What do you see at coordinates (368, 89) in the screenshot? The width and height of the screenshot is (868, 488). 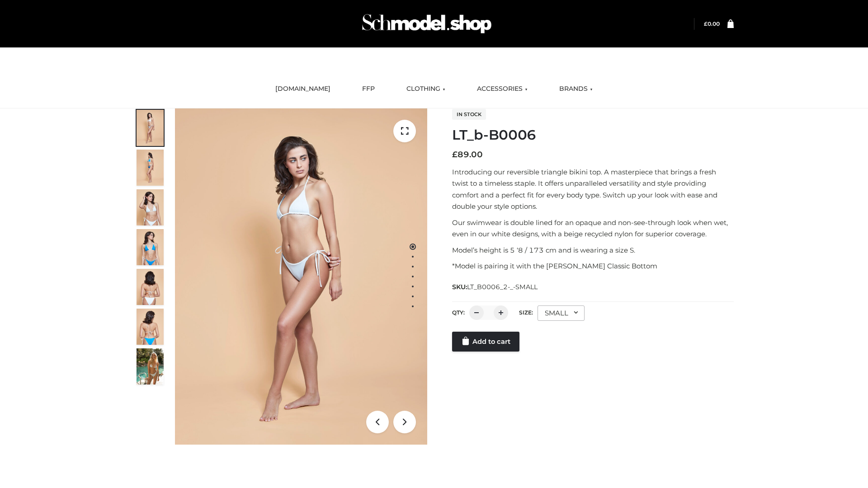 I see `a: FFP` at bounding box center [368, 89].